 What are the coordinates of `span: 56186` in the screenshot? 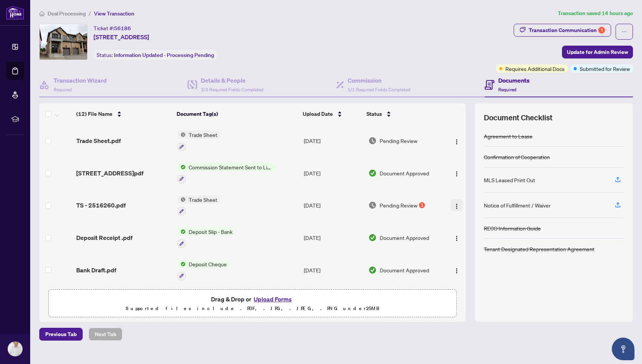 It's located at (122, 29).